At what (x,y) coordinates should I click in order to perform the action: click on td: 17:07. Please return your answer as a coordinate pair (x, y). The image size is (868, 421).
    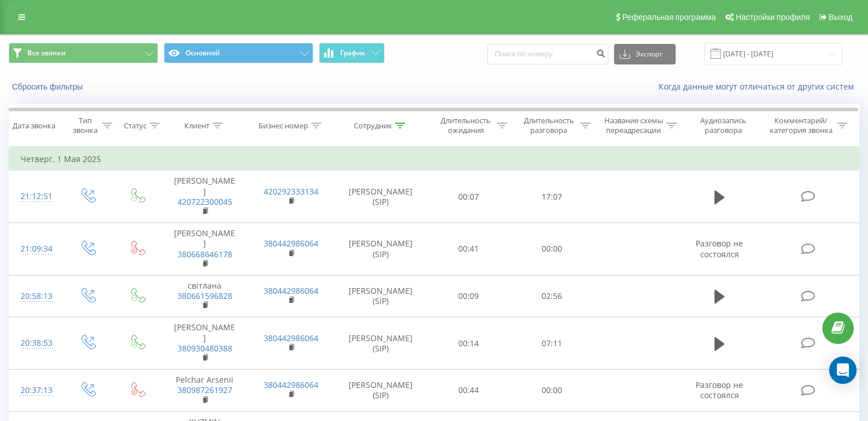
    Looking at the image, I should click on (551, 197).